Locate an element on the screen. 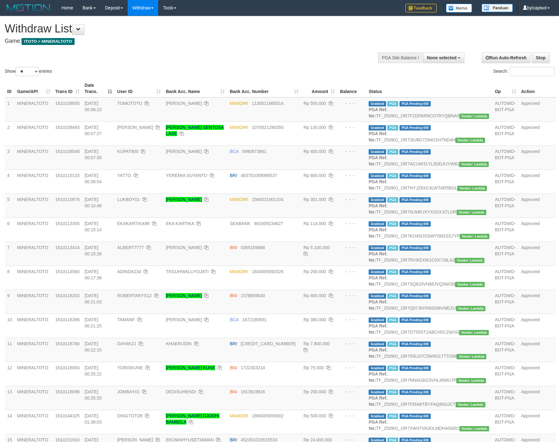  td: TF_250901_OR75SU37C5W0O177TO98 is located at coordinates (429, 350).